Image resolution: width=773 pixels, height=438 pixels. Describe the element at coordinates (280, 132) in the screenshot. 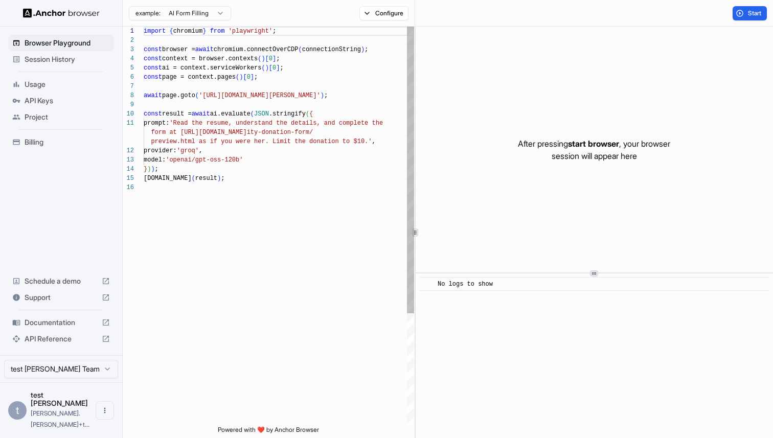

I see `span: ity-donation-form/` at that location.